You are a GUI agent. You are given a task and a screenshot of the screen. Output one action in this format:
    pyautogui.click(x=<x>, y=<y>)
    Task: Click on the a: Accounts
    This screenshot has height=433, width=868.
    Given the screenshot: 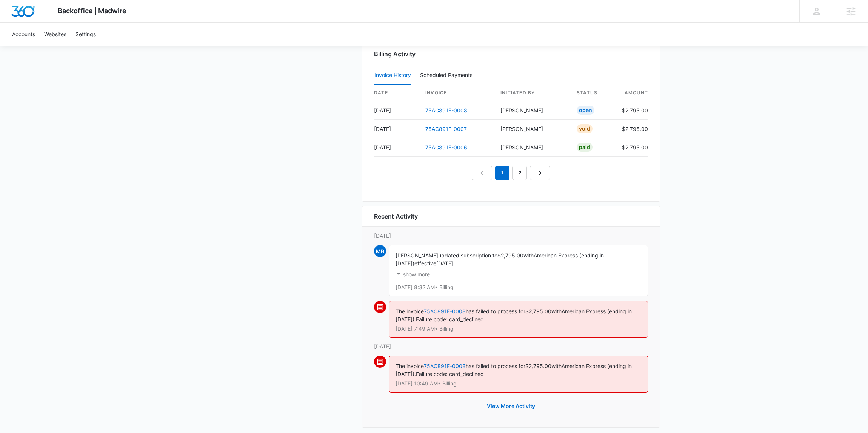 What is the action you would take?
    pyautogui.click(x=23, y=34)
    